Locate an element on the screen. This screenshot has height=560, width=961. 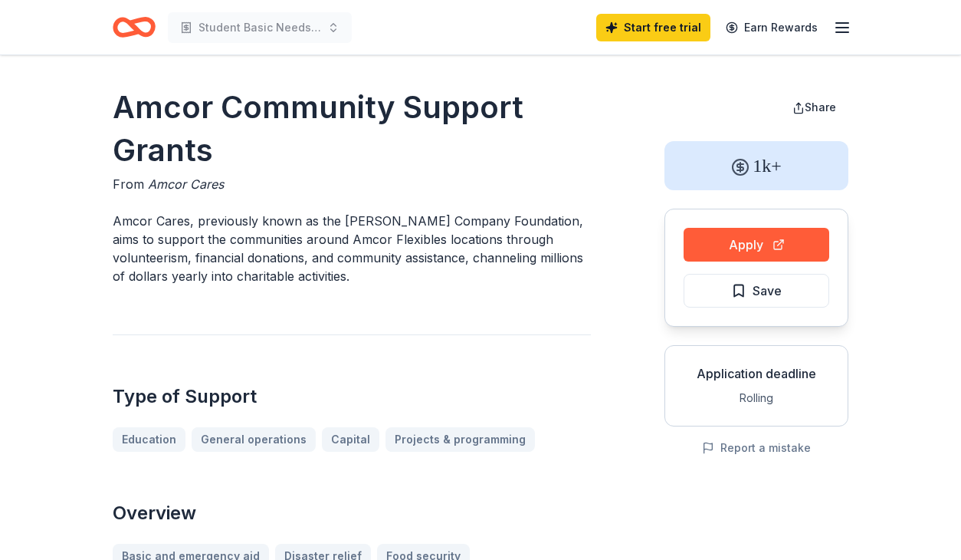
div: 1k+ is located at coordinates (757, 165).